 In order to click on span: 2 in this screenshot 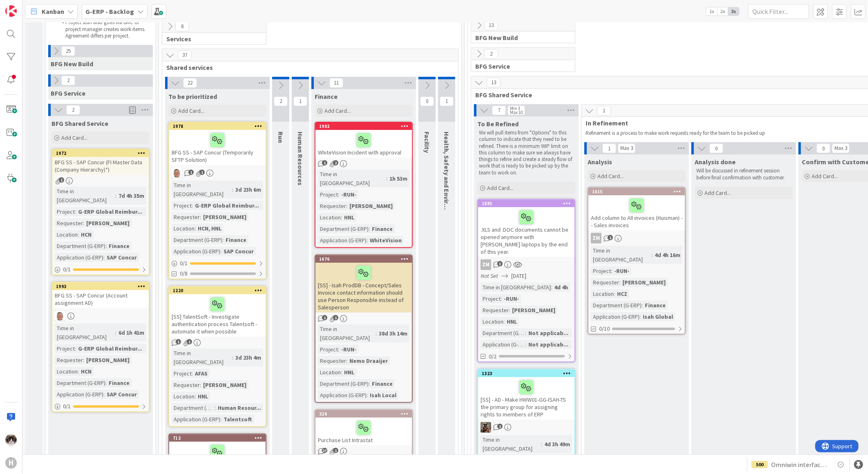, I will do `click(73, 110)`.